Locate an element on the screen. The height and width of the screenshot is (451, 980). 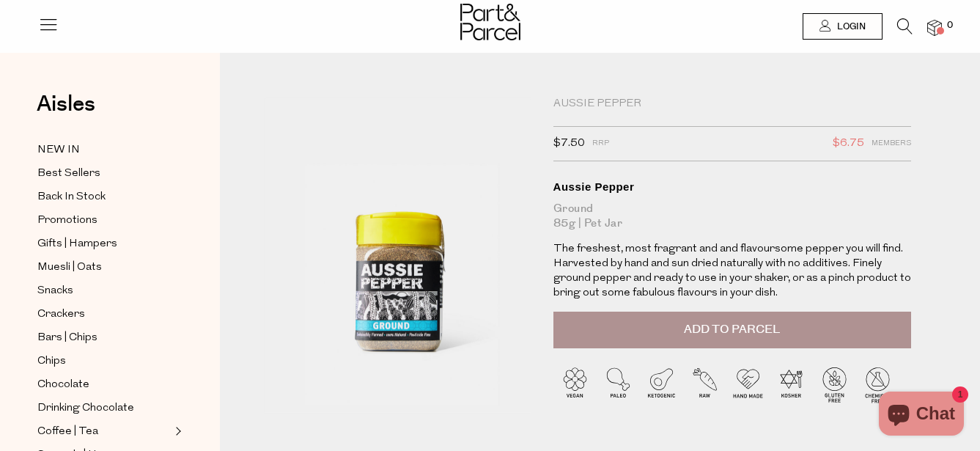
span: Chips is located at coordinates (51, 362).